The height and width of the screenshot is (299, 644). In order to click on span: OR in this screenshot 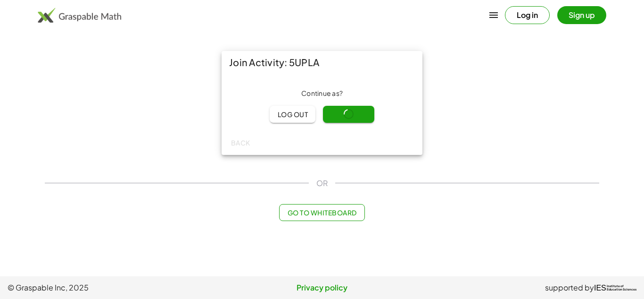, I will do `click(322, 183)`.